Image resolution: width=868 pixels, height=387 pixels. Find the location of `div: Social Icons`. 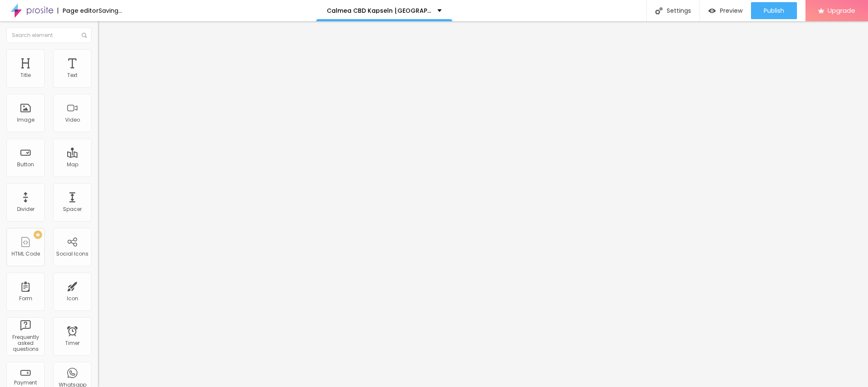

div: Social Icons is located at coordinates (72, 254).